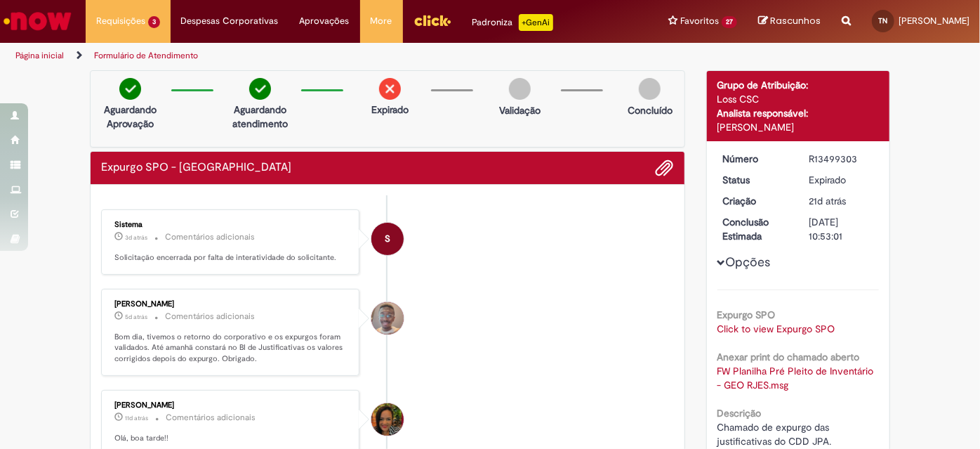 The height and width of the screenshot is (449, 980). I want to click on a: Página inicial, so click(39, 56).